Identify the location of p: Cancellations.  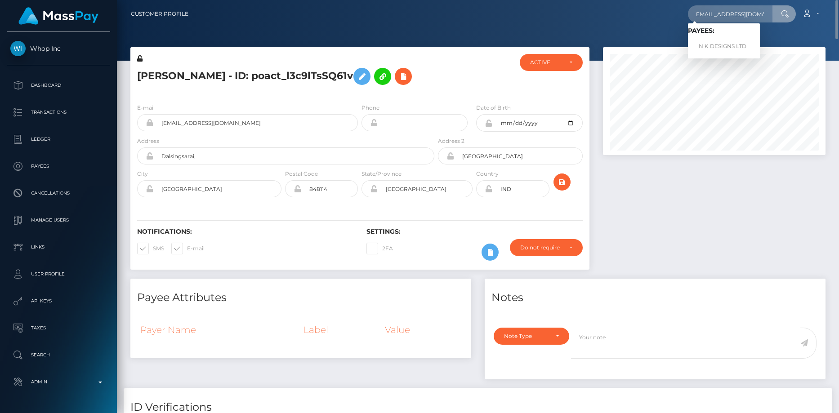
(58, 193).